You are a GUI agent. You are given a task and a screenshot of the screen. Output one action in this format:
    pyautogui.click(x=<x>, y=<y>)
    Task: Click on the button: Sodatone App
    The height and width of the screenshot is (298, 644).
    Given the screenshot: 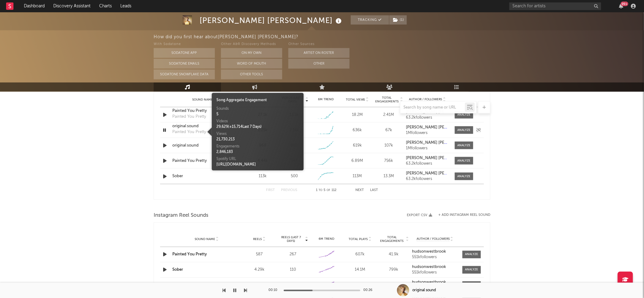 What is the action you would take?
    pyautogui.click(x=184, y=53)
    